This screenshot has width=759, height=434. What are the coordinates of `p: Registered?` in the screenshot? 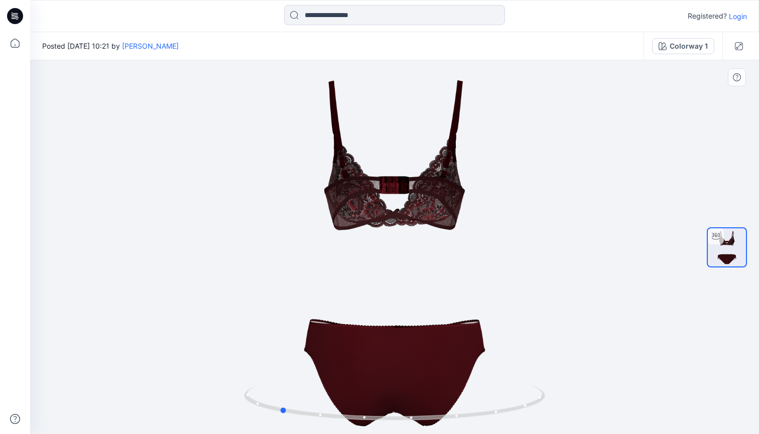 It's located at (707, 16).